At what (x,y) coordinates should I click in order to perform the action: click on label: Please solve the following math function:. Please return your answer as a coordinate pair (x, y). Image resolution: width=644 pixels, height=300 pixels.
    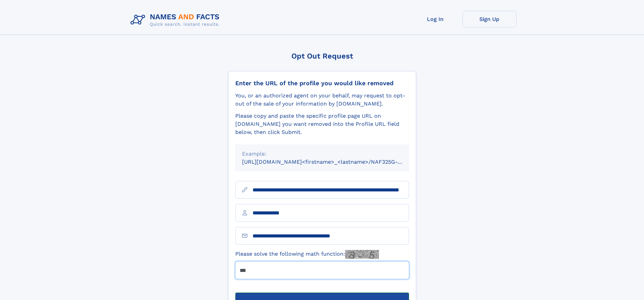
    Looking at the image, I should click on (307, 254).